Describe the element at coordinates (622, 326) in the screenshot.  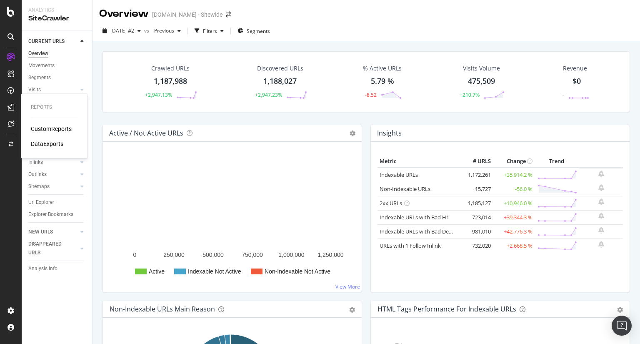
I see `div: Open Intercom Messenger` at that location.